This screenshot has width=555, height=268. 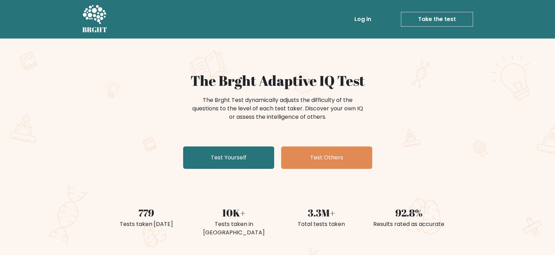 I want to click on h5: BRGHT, so click(x=95, y=30).